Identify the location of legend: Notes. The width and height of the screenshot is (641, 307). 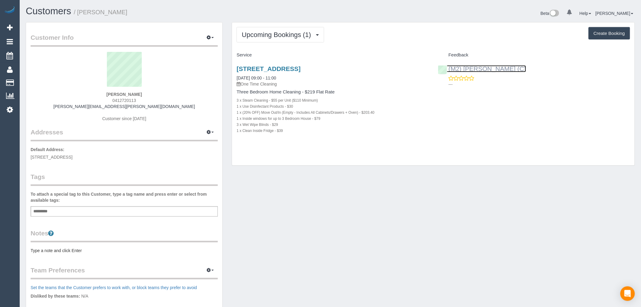
(124, 235).